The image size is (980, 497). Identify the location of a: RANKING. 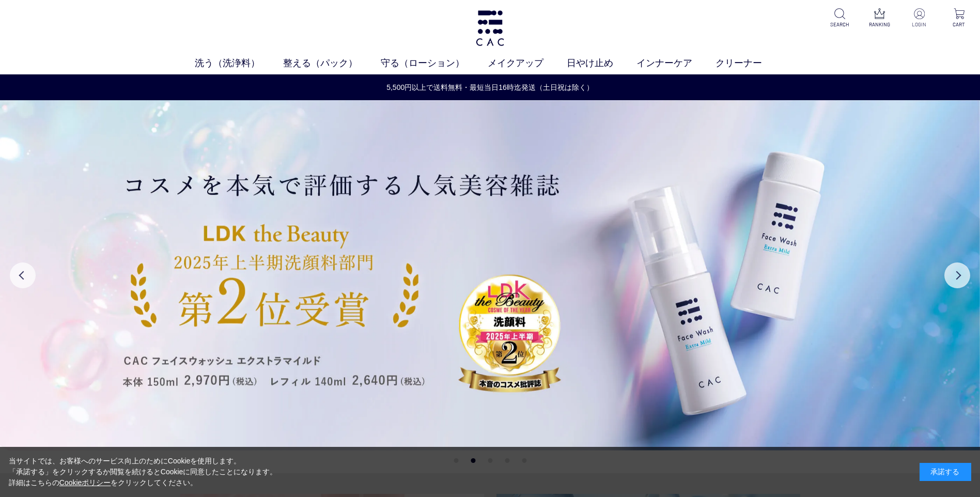
(879, 18).